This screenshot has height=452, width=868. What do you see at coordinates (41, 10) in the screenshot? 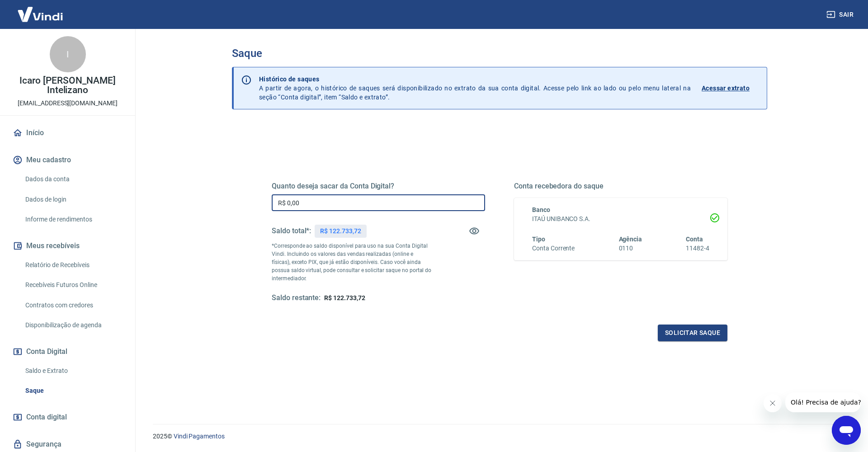
I see `span: Olá! Precisa de ajuda?` at bounding box center [41, 10].